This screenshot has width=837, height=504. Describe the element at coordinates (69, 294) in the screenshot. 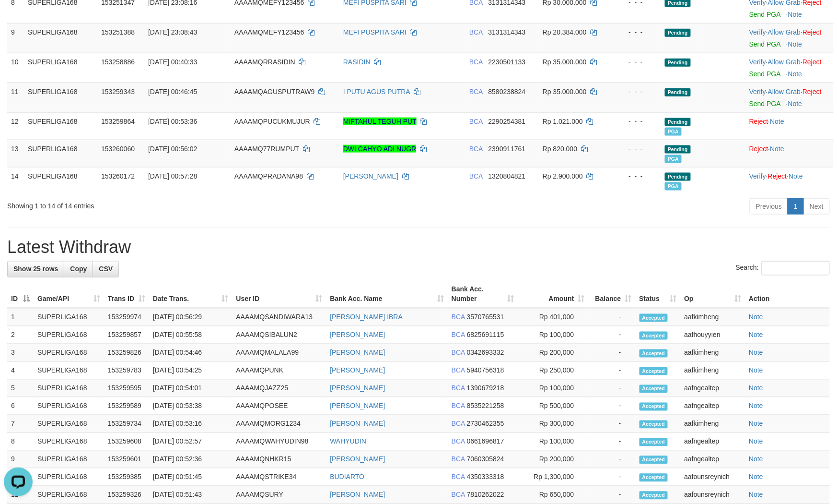

I see `th: Game/API: activate to sort column ascending` at that location.